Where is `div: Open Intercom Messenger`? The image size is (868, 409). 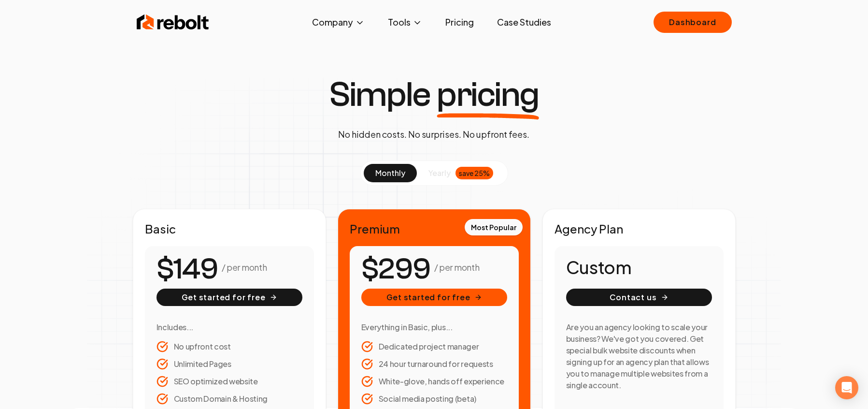
div: Open Intercom Messenger is located at coordinates (846, 387).